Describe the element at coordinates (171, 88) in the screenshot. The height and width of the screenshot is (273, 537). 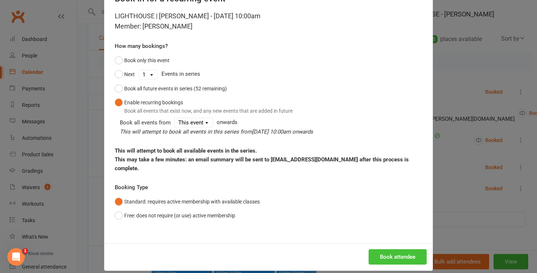
I see `button: Book all future events in series (52 remaining)` at that location.